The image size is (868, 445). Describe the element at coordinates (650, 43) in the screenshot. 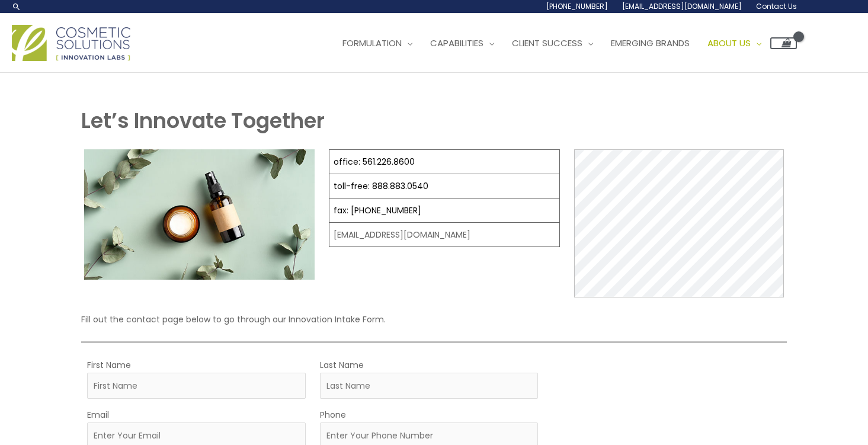

I see `a: Emerging Brands` at that location.